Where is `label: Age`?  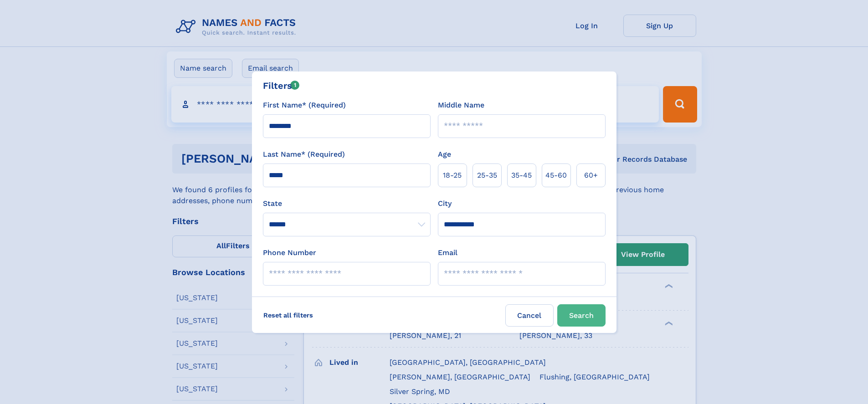
label: Age is located at coordinates (444, 154).